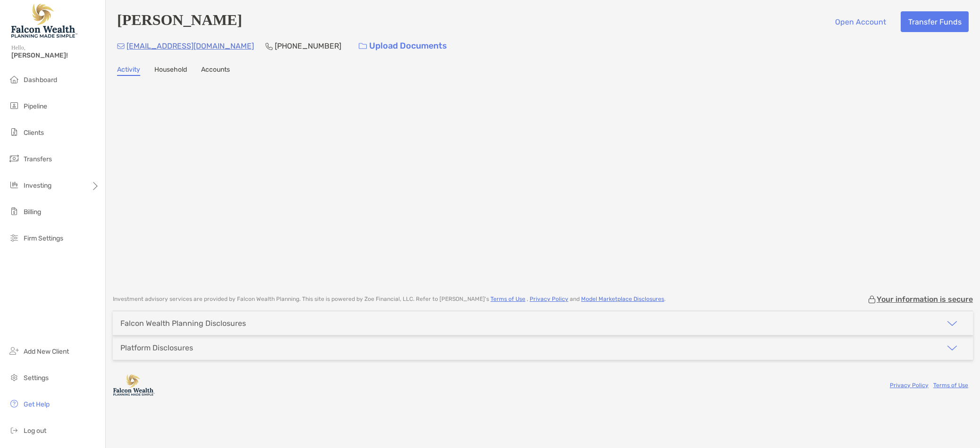 The image size is (980, 448). What do you see at coordinates (14, 158) in the screenshot?
I see `img: transfers icon` at bounding box center [14, 158].